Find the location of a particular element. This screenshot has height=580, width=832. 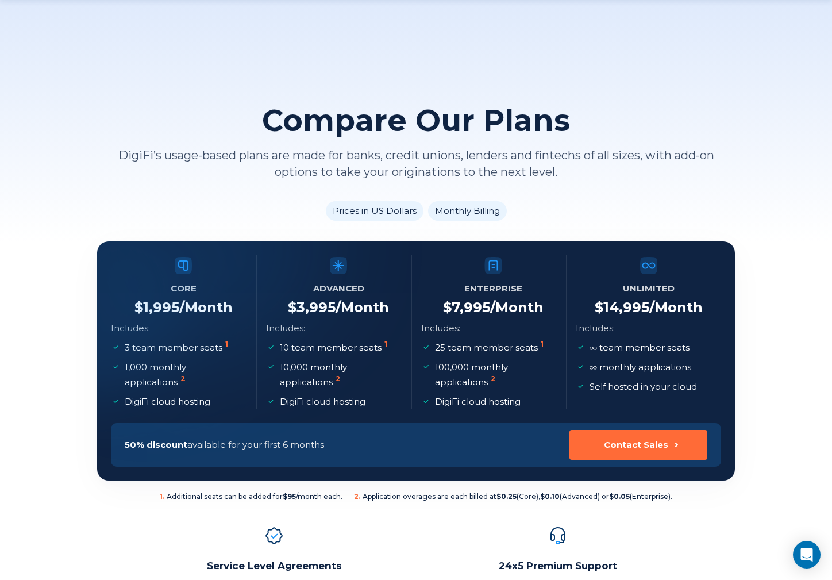

p: 100,000 monthly applications is located at coordinates (495, 375).